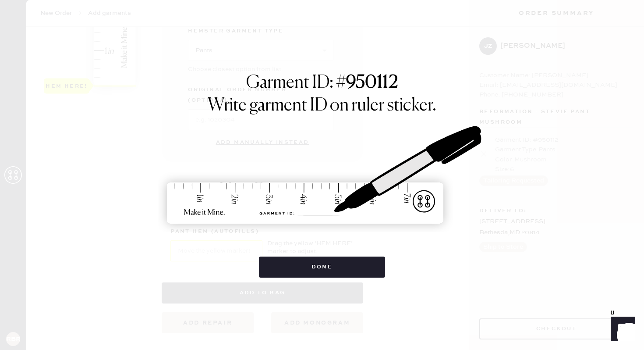  I want to click on h1: Garment ID: #, so click(322, 84).